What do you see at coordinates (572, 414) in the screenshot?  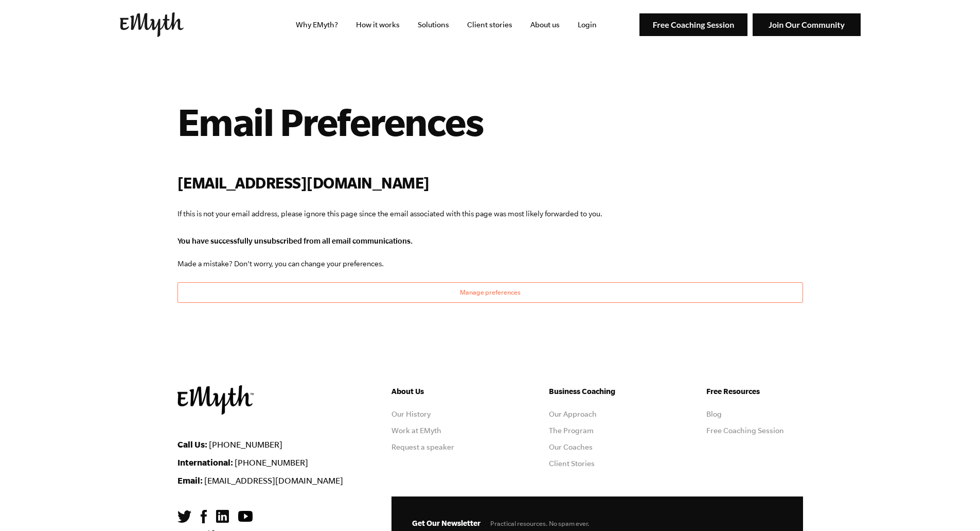 I see `a: Our Approach` at bounding box center [572, 414].